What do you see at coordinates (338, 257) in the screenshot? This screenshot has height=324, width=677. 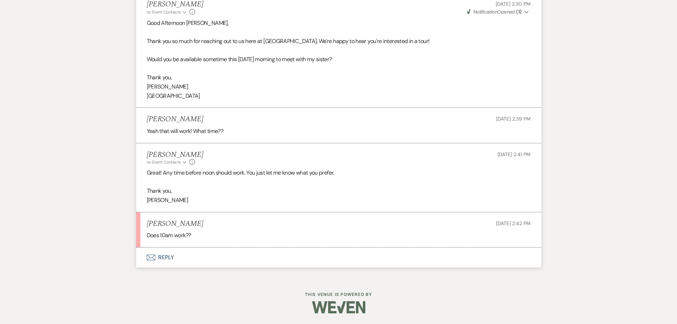 I see `button: Reply` at bounding box center [338, 257].